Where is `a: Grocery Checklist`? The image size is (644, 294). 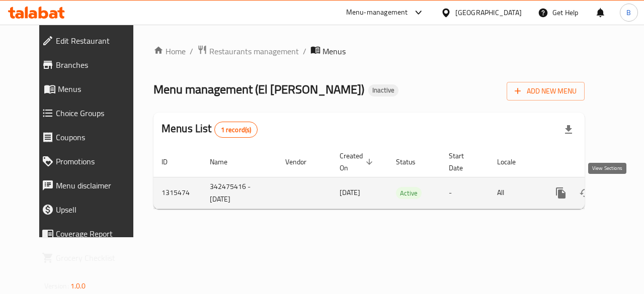 a: Grocery Checklist is located at coordinates (90, 258).